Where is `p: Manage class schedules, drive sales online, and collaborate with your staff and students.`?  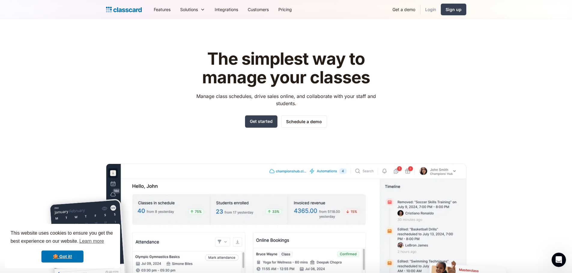
p: Manage class schedules, drive sales online, and collaborate with your staff and students. is located at coordinates (286, 100).